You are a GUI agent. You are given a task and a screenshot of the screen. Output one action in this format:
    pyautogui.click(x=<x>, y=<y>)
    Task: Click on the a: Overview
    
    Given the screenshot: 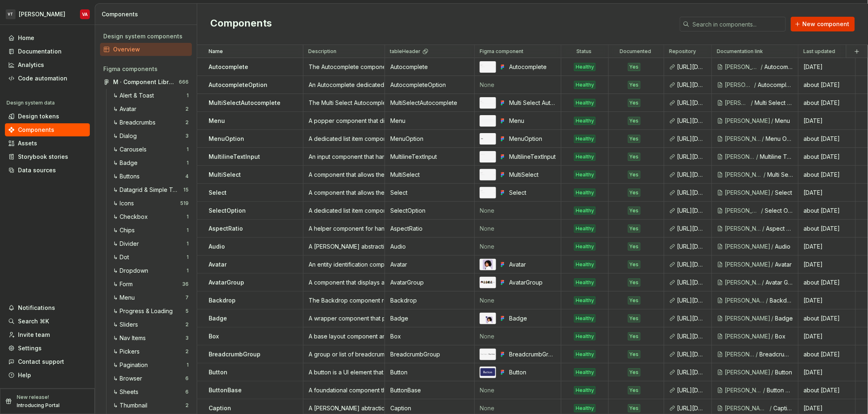 What is the action you would take?
    pyautogui.click(x=146, y=49)
    